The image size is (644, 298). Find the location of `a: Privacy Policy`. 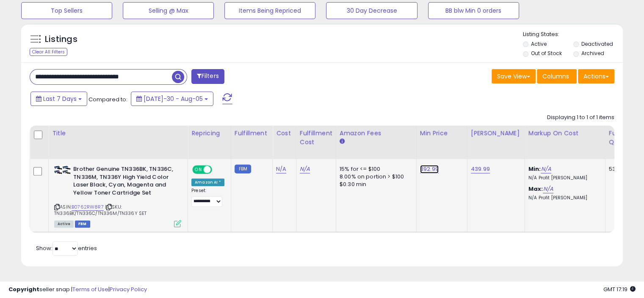

a: Privacy Policy is located at coordinates (129, 289).